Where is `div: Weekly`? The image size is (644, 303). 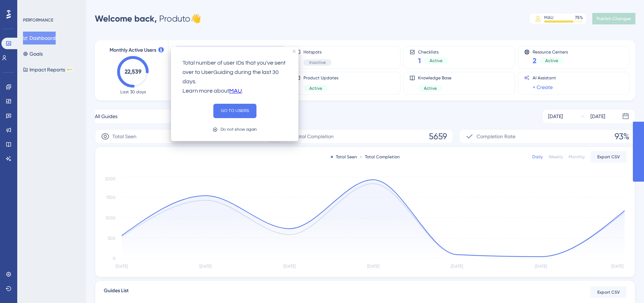
div: Weekly is located at coordinates (556, 157).